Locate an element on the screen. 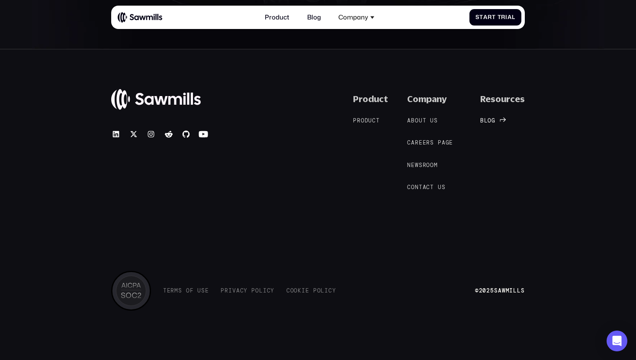 The image size is (636, 360). a: TermsofUse is located at coordinates (186, 291).